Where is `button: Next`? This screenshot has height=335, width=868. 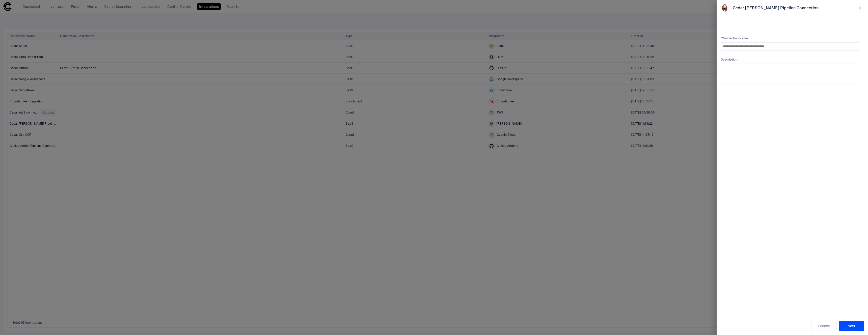 button: Next is located at coordinates (851, 325).